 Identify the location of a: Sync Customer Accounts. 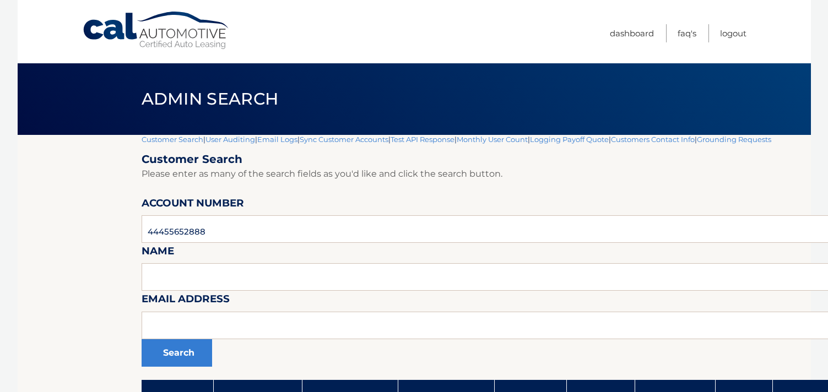
(344, 139).